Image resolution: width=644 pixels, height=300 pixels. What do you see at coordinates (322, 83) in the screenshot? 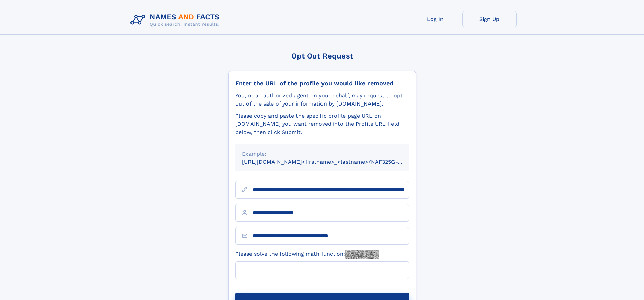
I see `div: Enter the URL of the profile you would like removed` at bounding box center [322, 83].